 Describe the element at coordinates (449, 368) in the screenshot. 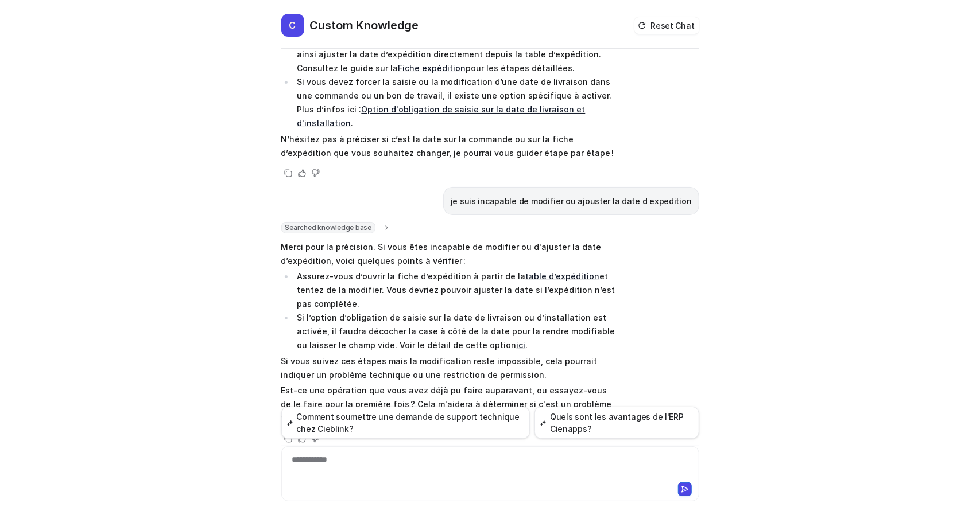

I see `p: Si vous suivez ces étapes mais la modification reste impossible, cela pourrait indiquer un problè...` at that location.